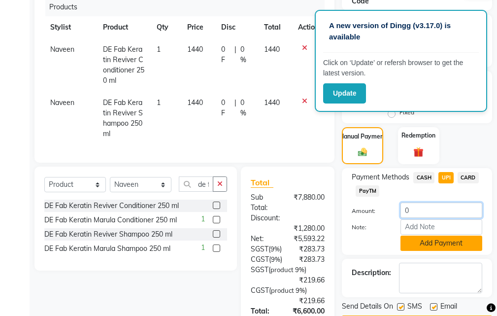 Image resolution: width=497 pixels, height=316 pixels. Describe the element at coordinates (363, 136) in the screenshot. I see `label: Manual Payment` at that location.